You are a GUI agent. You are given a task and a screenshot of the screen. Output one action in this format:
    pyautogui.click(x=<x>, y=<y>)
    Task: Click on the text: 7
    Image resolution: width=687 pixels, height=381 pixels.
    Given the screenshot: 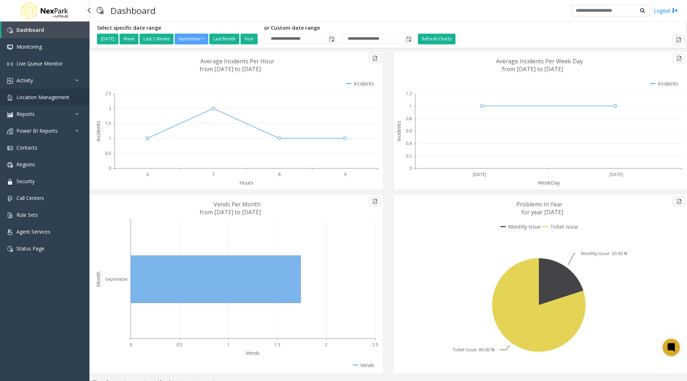 What is the action you would take?
    pyautogui.click(x=213, y=174)
    